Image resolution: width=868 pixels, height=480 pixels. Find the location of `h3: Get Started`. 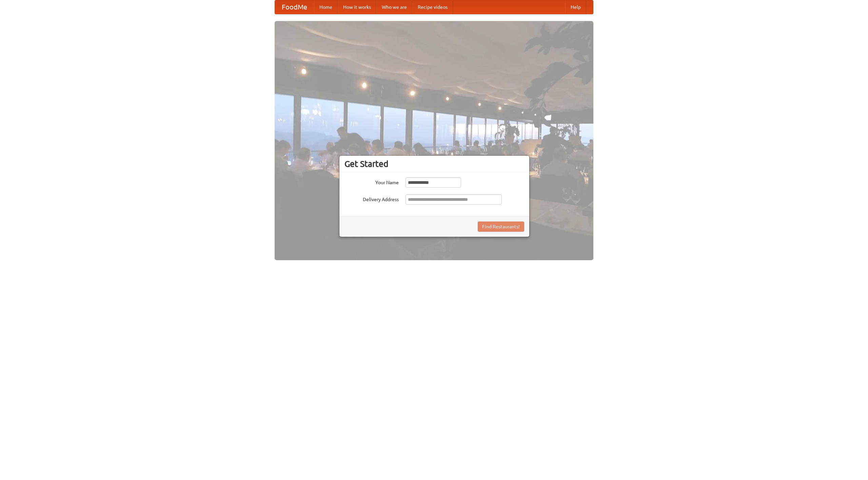

h3: Get Started is located at coordinates (434, 164).